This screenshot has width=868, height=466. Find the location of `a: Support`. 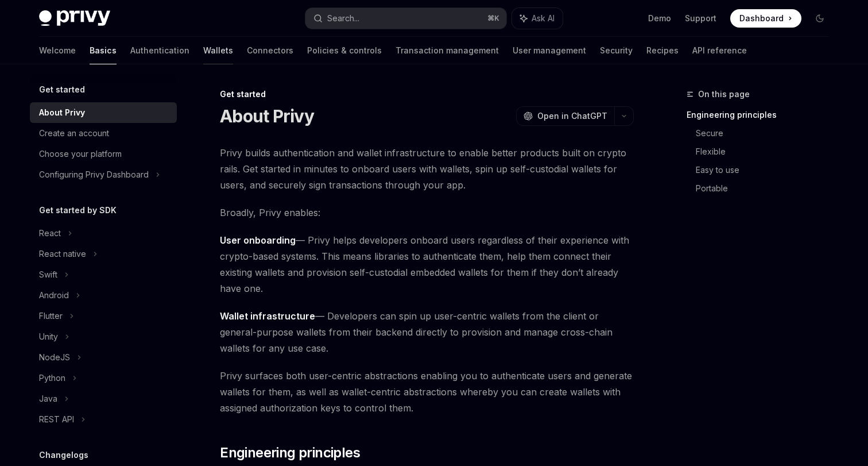

a: Support is located at coordinates (701, 18).